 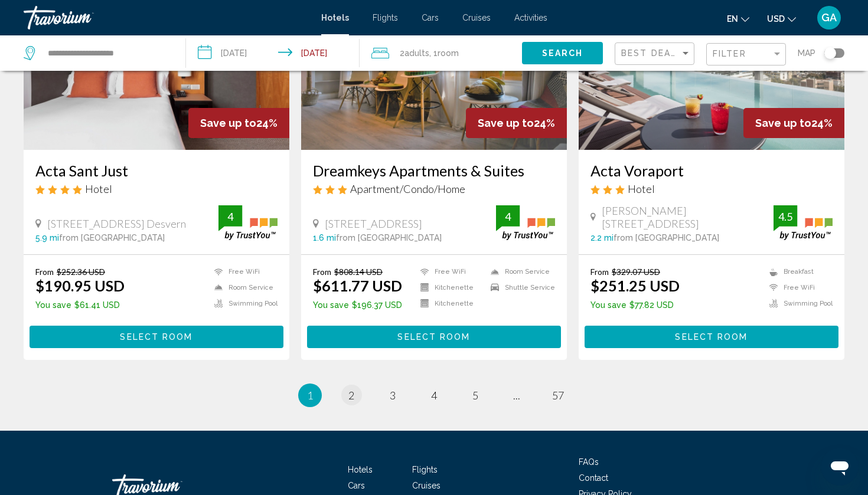 I want to click on p: $61.41 USD, so click(x=80, y=305).